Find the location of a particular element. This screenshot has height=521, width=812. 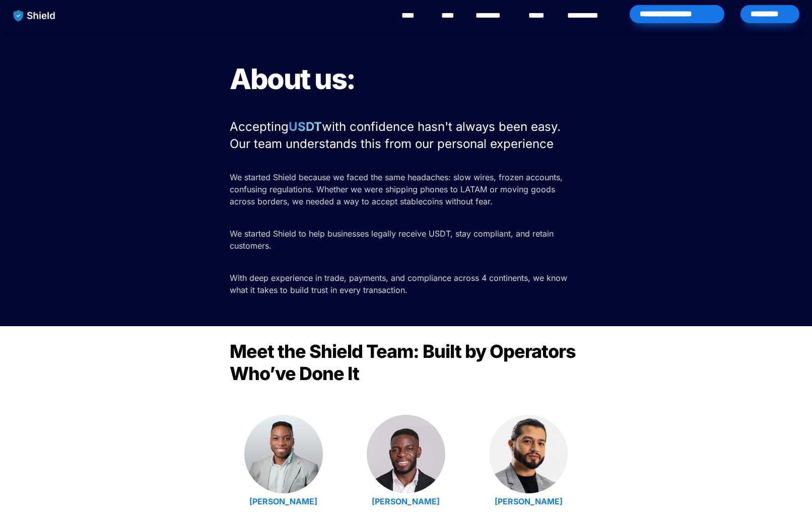

span: We started Shield to help businesses legally receive USDT, stay compliant, and retain customers. is located at coordinates (393, 240).